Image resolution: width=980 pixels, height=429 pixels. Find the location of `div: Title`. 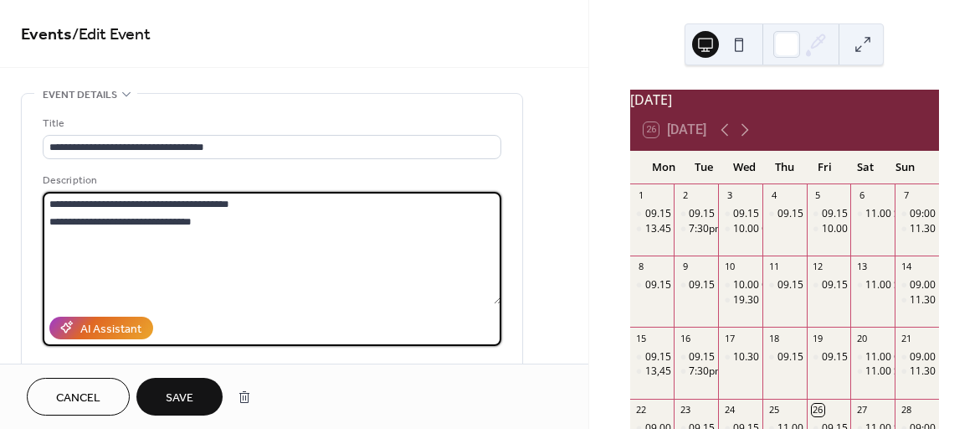

div: Title is located at coordinates (271, 123).